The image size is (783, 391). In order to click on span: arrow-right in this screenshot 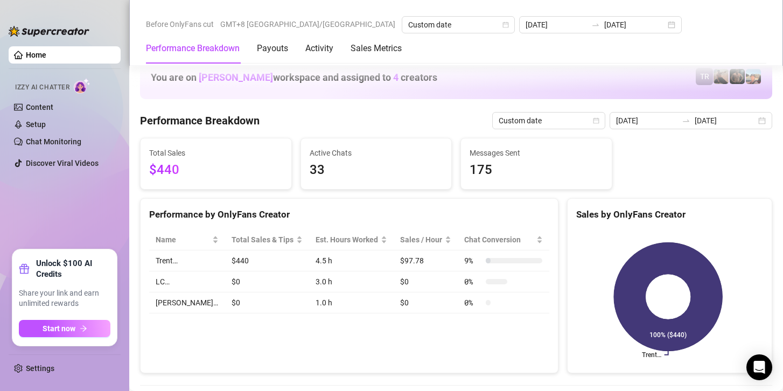, I will do `click(83, 329)`.